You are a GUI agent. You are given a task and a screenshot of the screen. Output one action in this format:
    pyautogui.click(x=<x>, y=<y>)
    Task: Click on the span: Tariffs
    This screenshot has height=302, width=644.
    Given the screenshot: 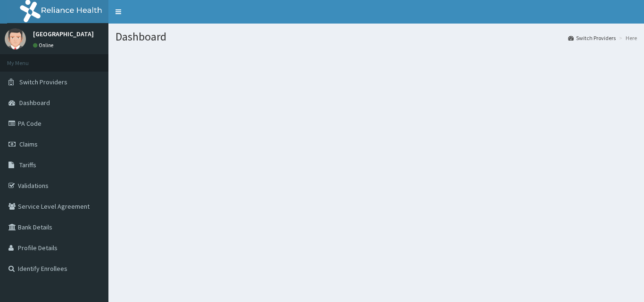 What is the action you would take?
    pyautogui.click(x=28, y=165)
    